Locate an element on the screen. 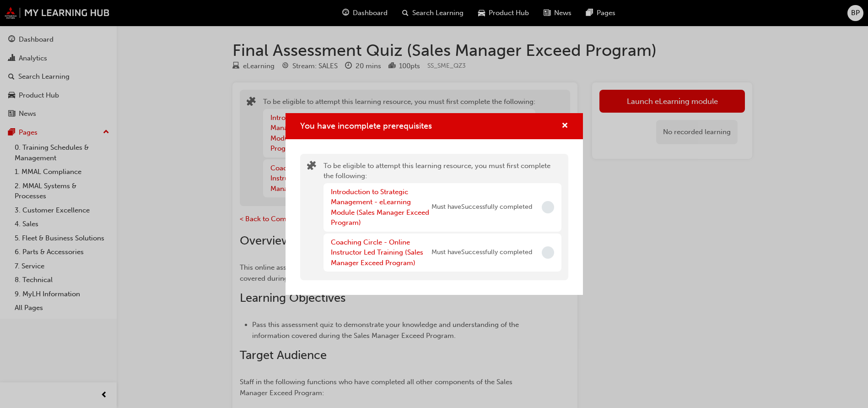 The height and width of the screenshot is (408, 868). a: Introduction to Strategic Management - eLearning Module (Sales Manager Exceed Program) is located at coordinates (380, 207).